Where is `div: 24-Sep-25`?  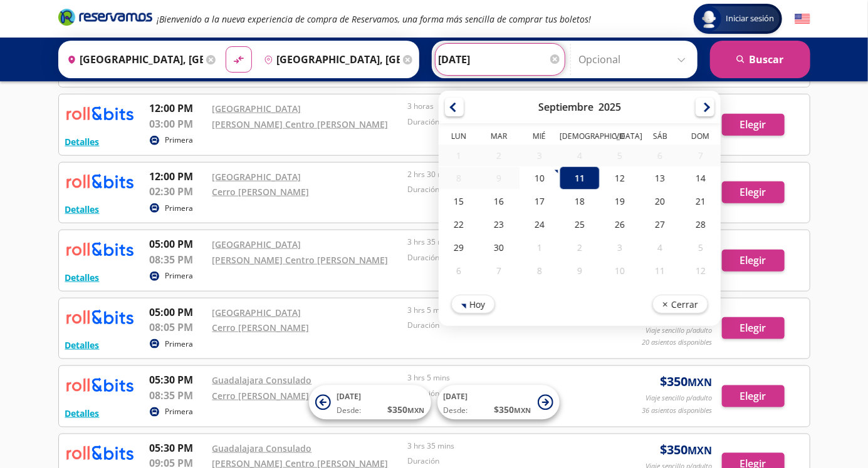
div: 24-Sep-25 is located at coordinates (538, 225).